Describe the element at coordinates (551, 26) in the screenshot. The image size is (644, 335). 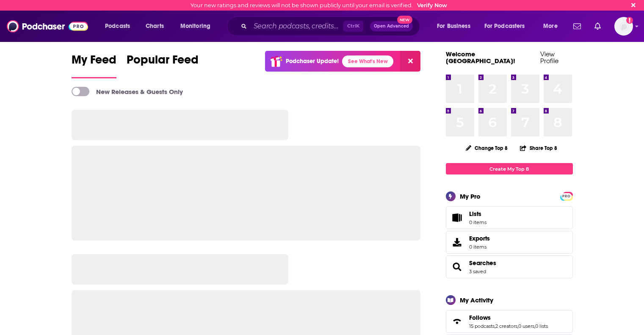
I see `span: More` at that location.